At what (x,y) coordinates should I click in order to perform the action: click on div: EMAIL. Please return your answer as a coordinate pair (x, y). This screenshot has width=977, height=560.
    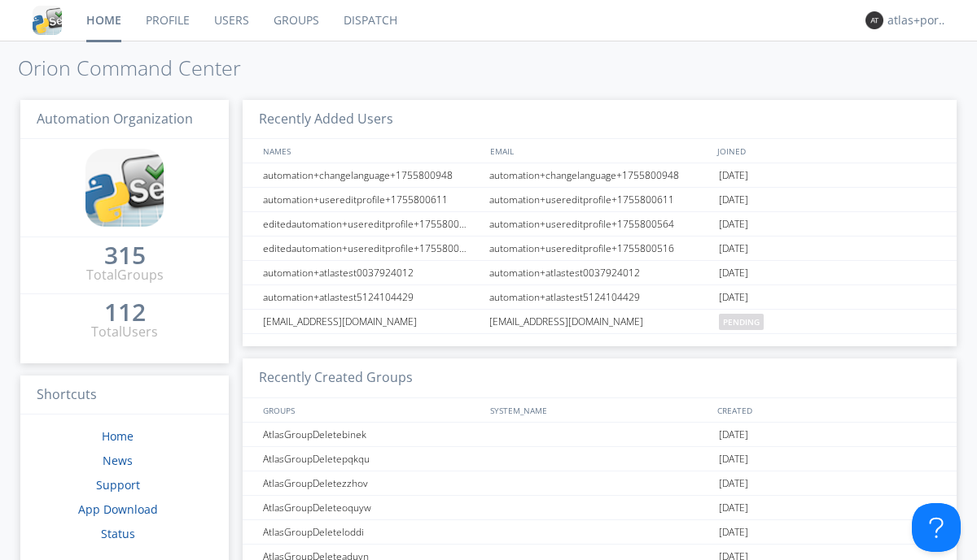
    Looking at the image, I should click on (599, 151).